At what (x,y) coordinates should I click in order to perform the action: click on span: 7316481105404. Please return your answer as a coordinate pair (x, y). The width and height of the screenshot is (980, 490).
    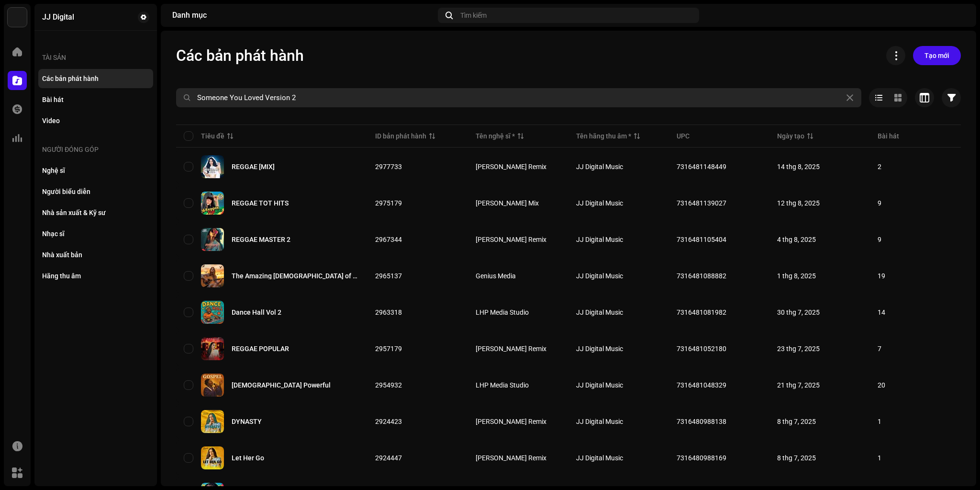
    Looking at the image, I should click on (702, 239).